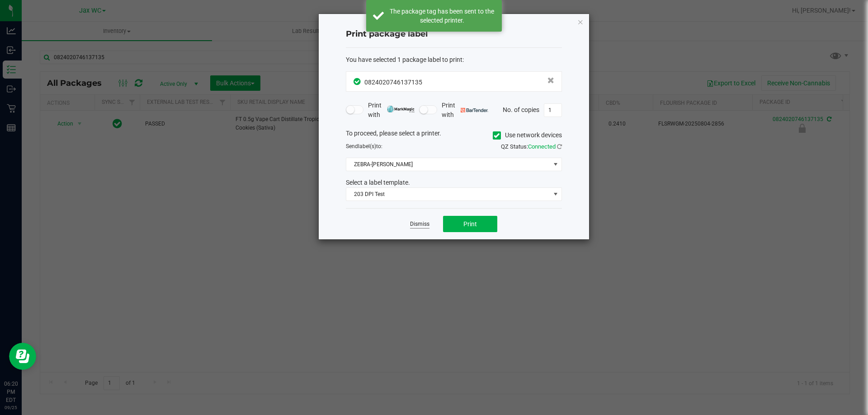  I want to click on span: Send to:, so click(364, 146).